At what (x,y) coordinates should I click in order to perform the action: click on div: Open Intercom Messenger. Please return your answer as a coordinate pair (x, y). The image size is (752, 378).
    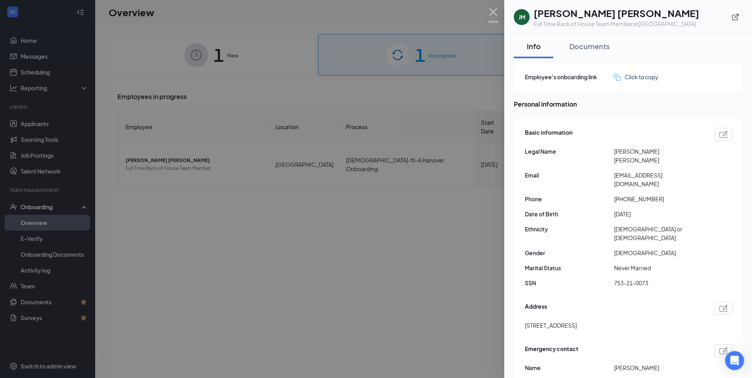
    Looking at the image, I should click on (734, 361).